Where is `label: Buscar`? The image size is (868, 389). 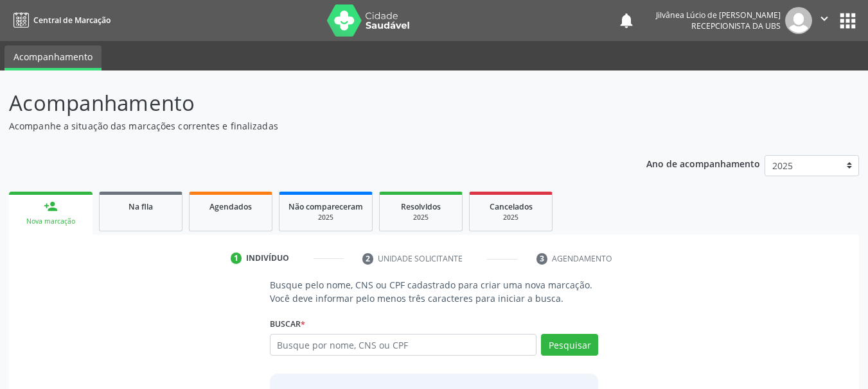 label: Buscar is located at coordinates (287, 324).